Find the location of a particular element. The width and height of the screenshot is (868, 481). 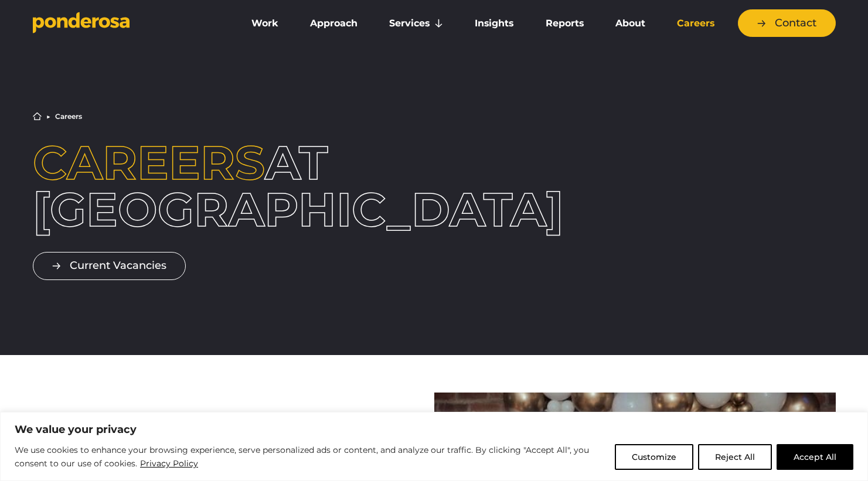

a: About is located at coordinates (630, 23).